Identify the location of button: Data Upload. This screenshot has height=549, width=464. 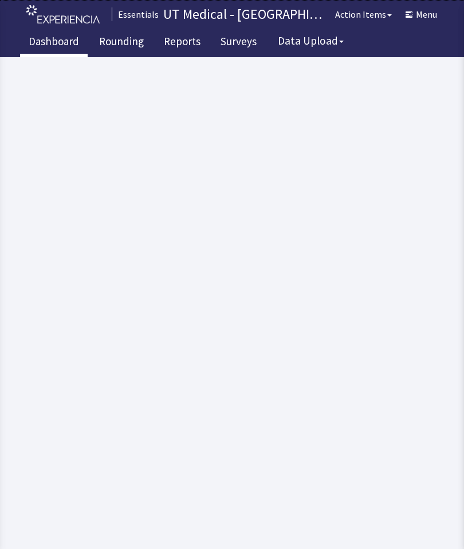
(310, 41).